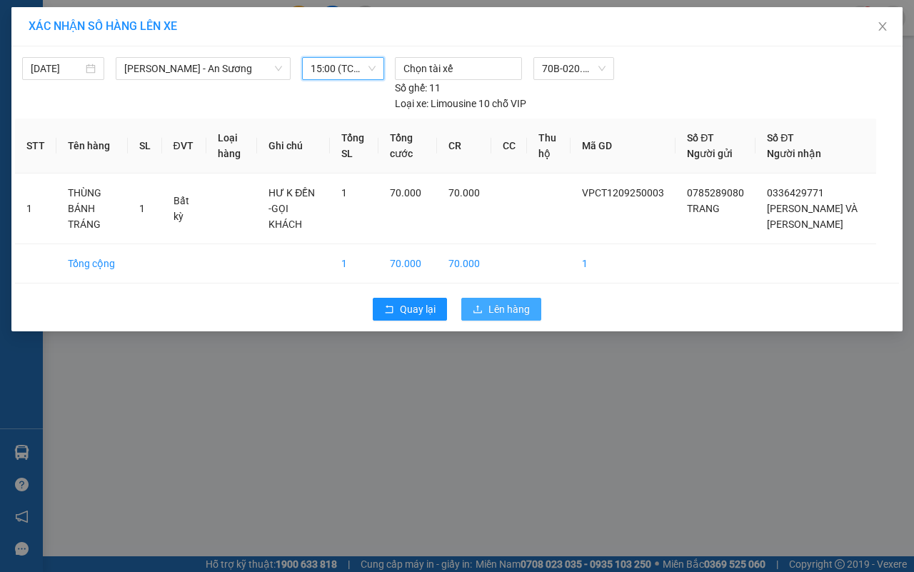 The image size is (914, 572). Describe the element at coordinates (103, 26) in the screenshot. I see `span: XÁC NHẬN SỐ HÀNG LÊN XE` at that location.